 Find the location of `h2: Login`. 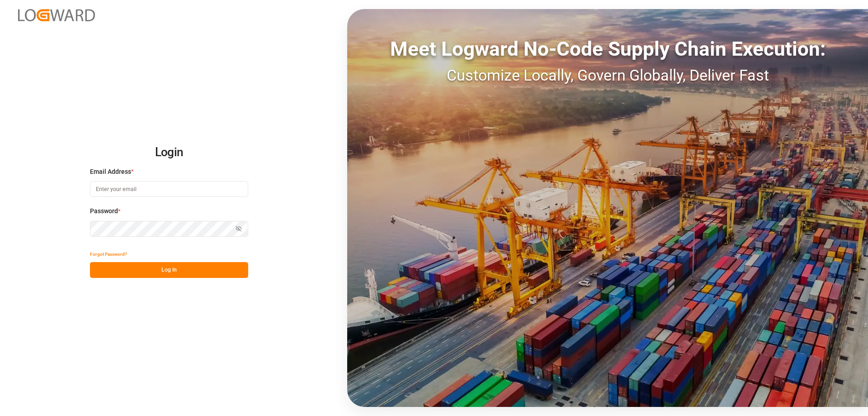

h2: Login is located at coordinates (169, 153).